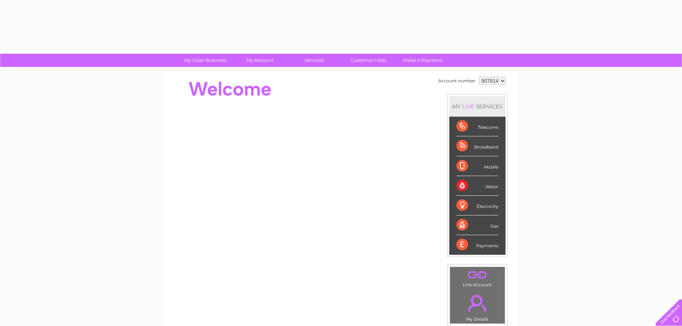 The image size is (682, 326). What do you see at coordinates (477, 306) in the screenshot?
I see `td: My Details` at bounding box center [477, 306].